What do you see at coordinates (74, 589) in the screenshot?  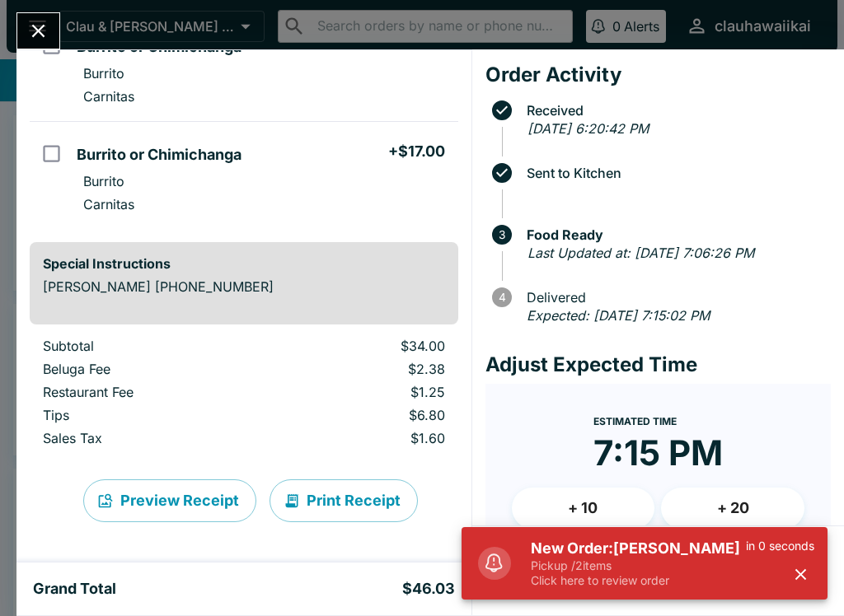 I see `h5: Grand Total` at bounding box center [74, 589].